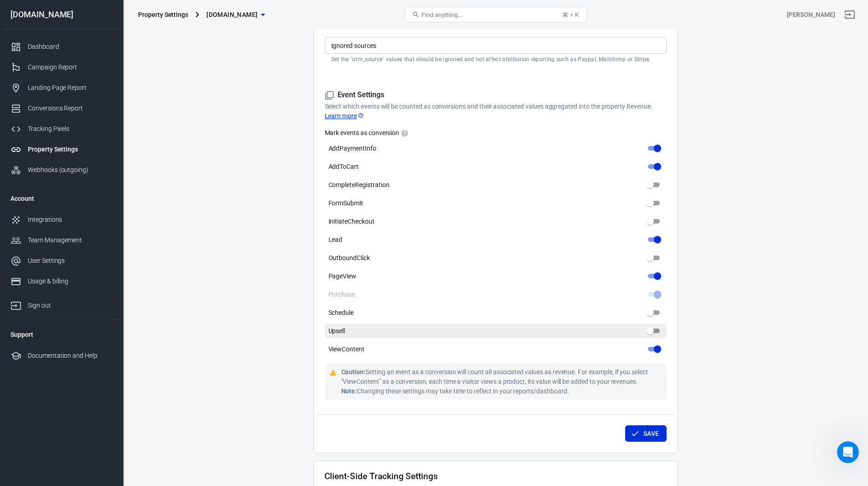 The width and height of the screenshot is (868, 486). I want to click on span: InitiateCheckout, so click(351, 221).